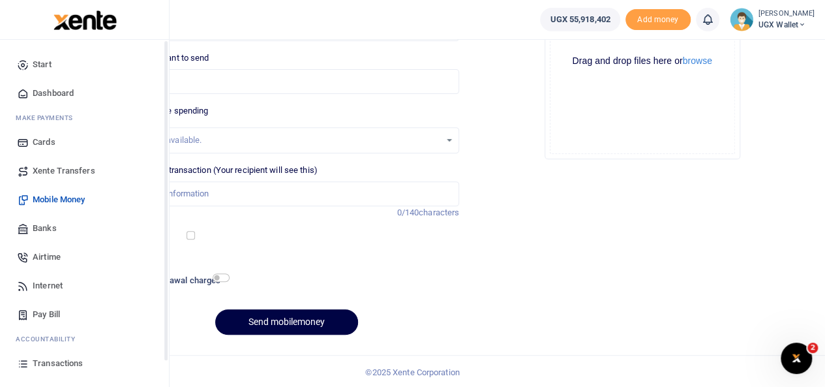 This screenshot has height=387, width=825. I want to click on input: Enter extra information, so click(286, 194).